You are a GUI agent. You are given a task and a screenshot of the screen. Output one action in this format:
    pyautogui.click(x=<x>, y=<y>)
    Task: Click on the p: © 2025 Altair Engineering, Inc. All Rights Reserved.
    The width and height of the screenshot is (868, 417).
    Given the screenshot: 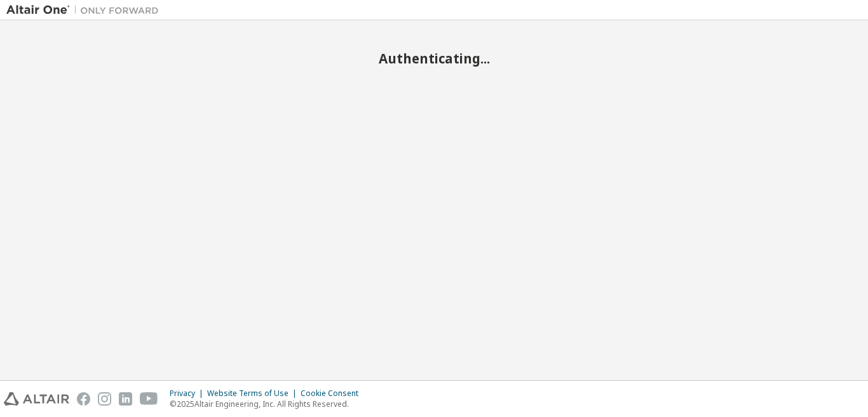 What is the action you would take?
    pyautogui.click(x=267, y=404)
    